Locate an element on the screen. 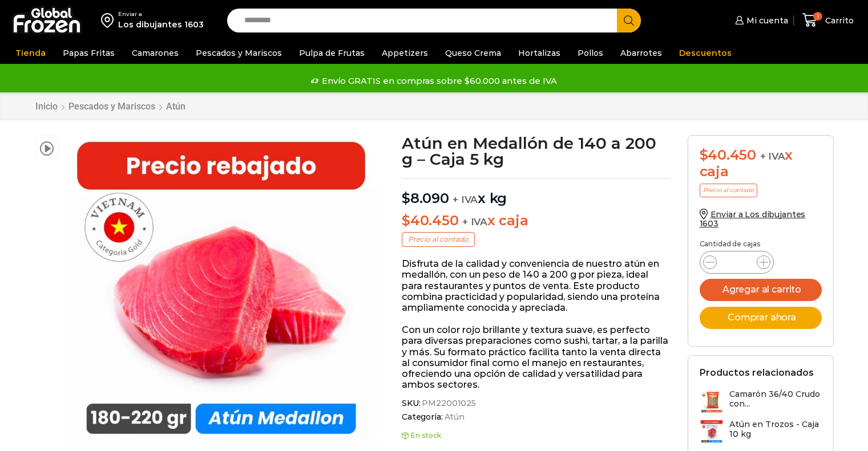  img: address-field-icon.svg is located at coordinates (109, 20).